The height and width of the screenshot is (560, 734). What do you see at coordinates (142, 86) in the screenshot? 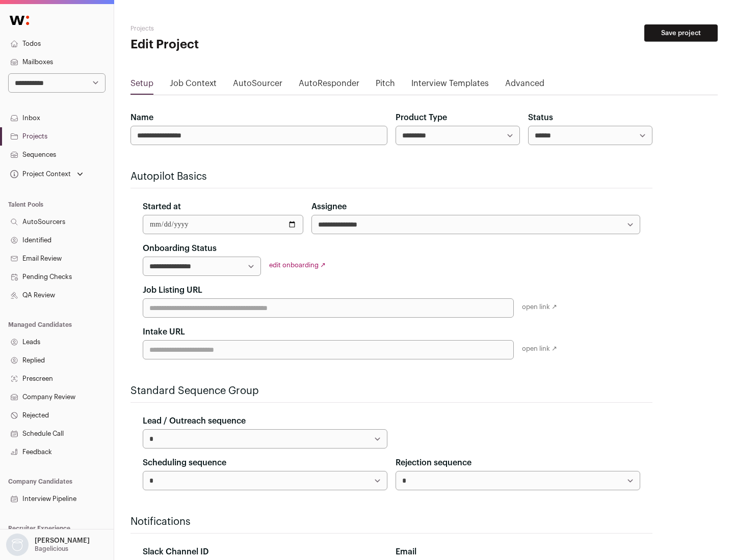
I see `a: Setup` at bounding box center [142, 86].